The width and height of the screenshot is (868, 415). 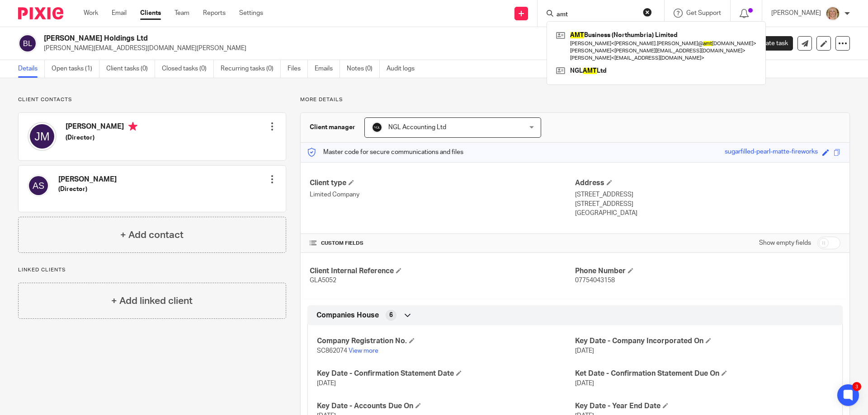 What do you see at coordinates (771, 152) in the screenshot?
I see `div: sugarfilled-pearl-matte-fireworks` at bounding box center [771, 152].